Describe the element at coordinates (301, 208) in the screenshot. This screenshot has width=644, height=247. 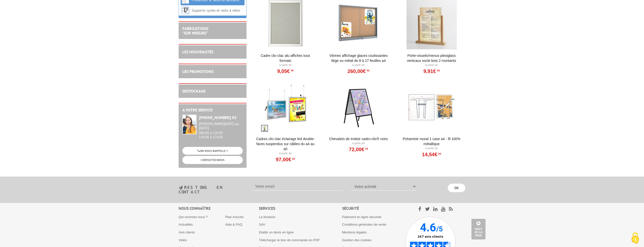
I see `div: Services` at that location.